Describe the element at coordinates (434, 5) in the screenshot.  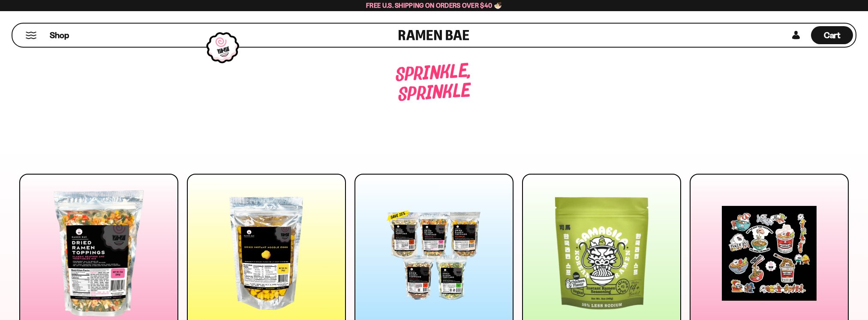
I see `span: Free U.S. Shipping on Orders over $40 🍜` at that location.